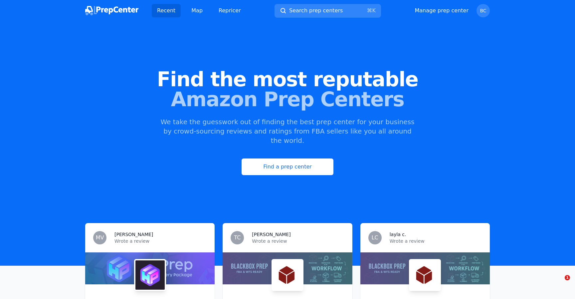 The image size is (575, 299). I want to click on a: Map, so click(197, 11).